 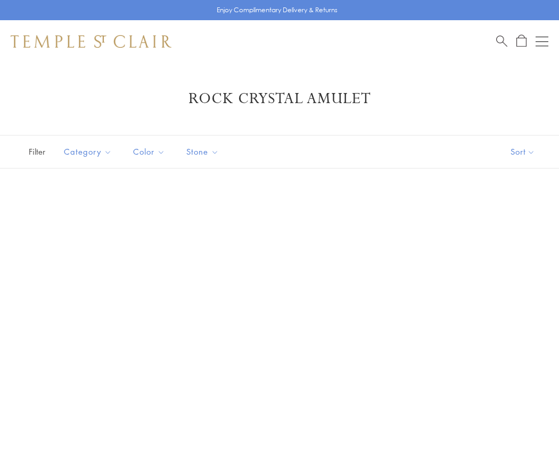 What do you see at coordinates (204, 152) in the screenshot?
I see `span: Stone` at bounding box center [204, 152].